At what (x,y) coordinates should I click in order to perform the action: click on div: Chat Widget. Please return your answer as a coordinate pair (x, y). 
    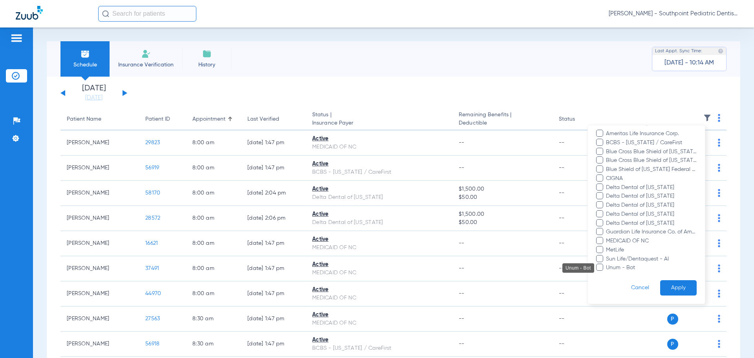
    Looking at the image, I should click on (734, 339).